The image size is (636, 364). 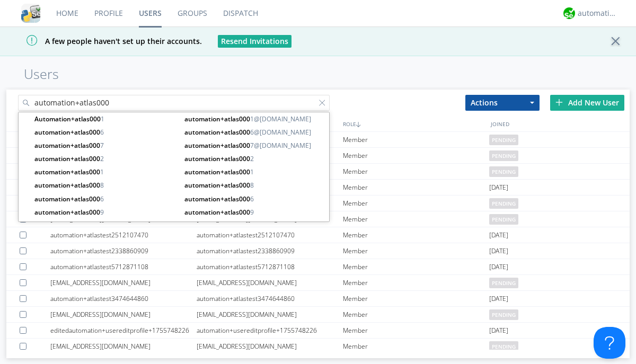 What do you see at coordinates (559, 102) in the screenshot?
I see `img: plus.svg` at bounding box center [559, 102].